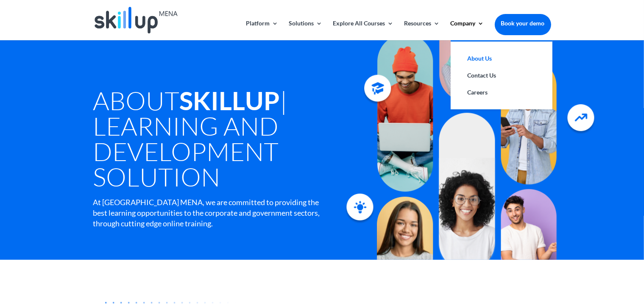  What do you see at coordinates (502, 75) in the screenshot?
I see `a: Contact Us` at bounding box center [502, 75].